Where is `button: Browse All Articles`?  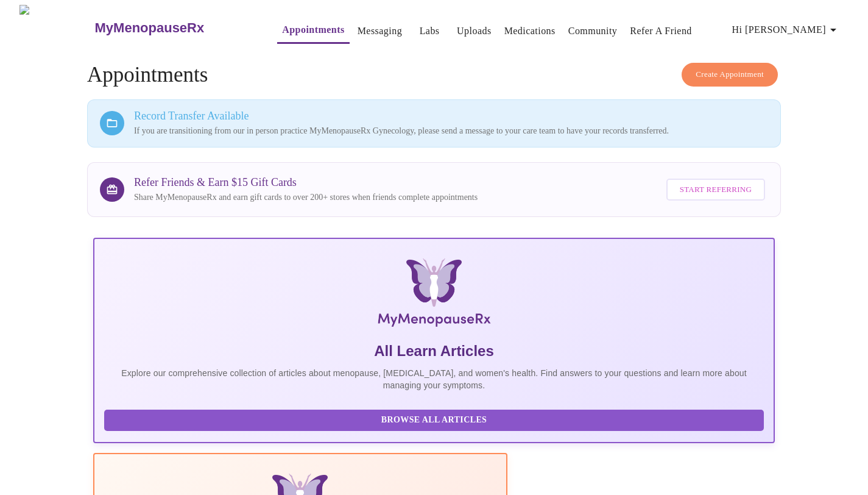
button: Browse All Articles is located at coordinates (434, 420).